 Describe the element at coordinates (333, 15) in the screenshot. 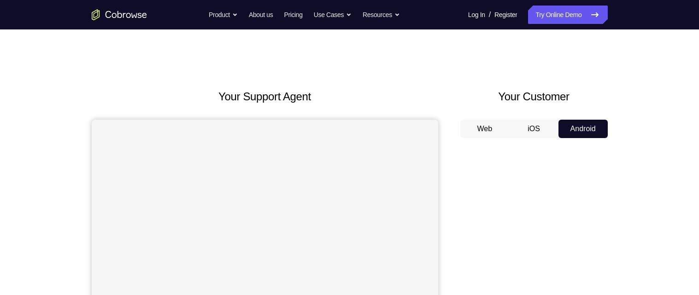

I see `button: Use Cases` at that location.